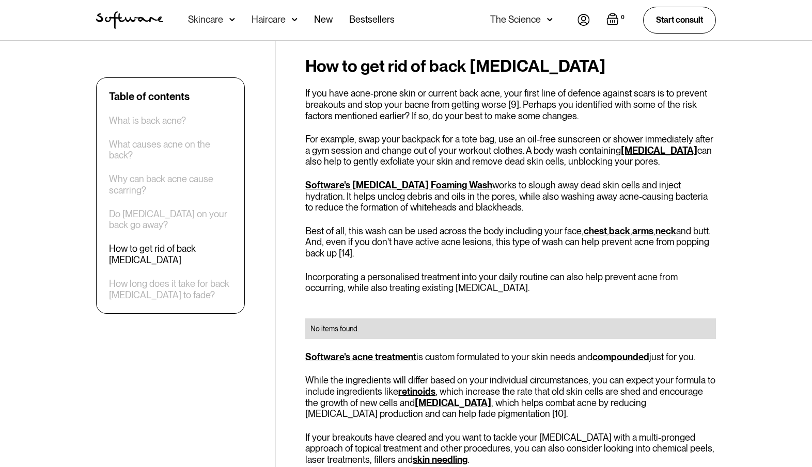 The image size is (812, 467). What do you see at coordinates (510, 150) in the screenshot?
I see `p: For example, swap your backpack for a tote bag, use an oil-free sunscreen or shower immediately a...` at bounding box center [510, 150].